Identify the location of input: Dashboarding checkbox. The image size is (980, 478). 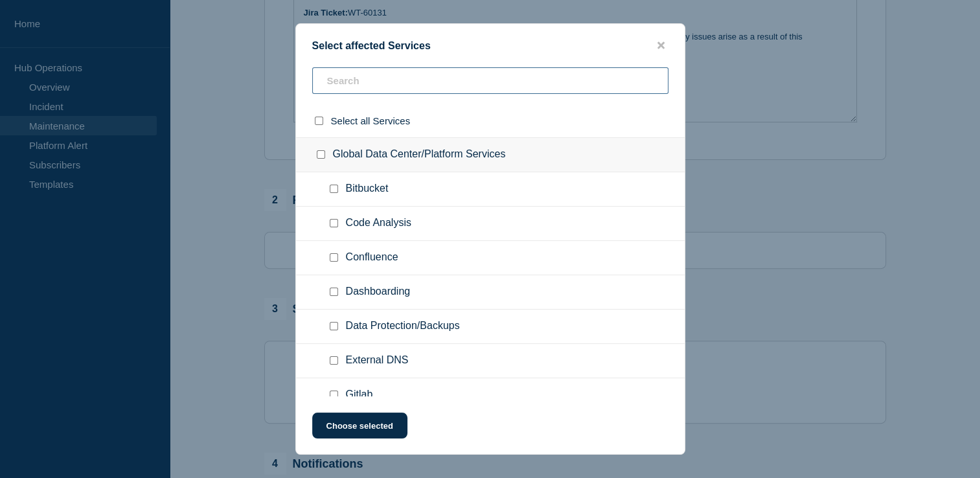
(334, 292).